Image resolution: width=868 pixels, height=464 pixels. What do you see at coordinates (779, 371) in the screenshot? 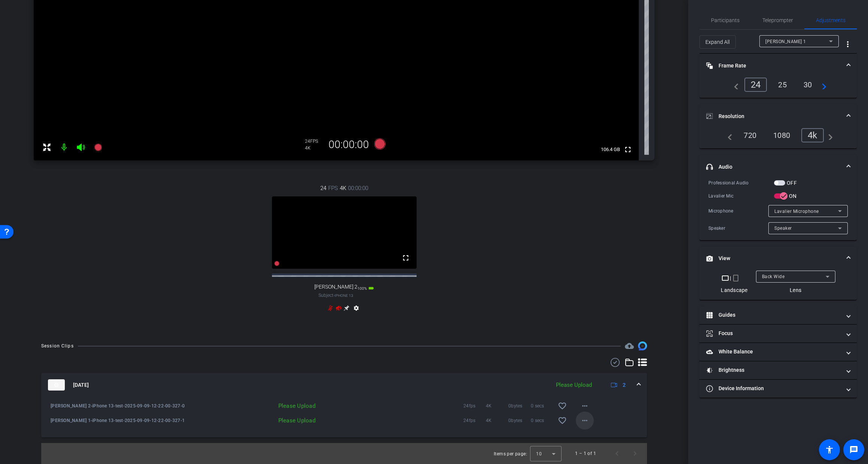
I see `mat-expansion-panel-header: Brightness` at bounding box center [779, 371].